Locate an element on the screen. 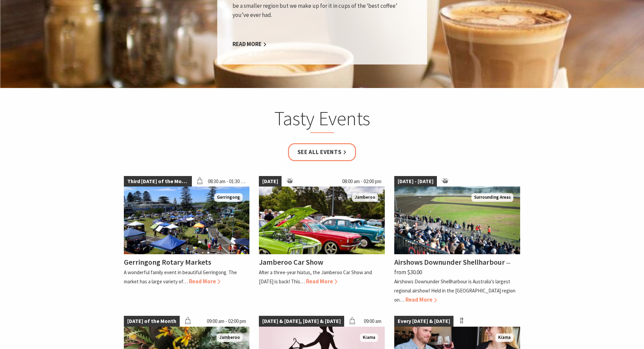 Image resolution: width=644 pixels, height=349 pixels. span: 09:00 am - 02:00 pm is located at coordinates (226, 321).